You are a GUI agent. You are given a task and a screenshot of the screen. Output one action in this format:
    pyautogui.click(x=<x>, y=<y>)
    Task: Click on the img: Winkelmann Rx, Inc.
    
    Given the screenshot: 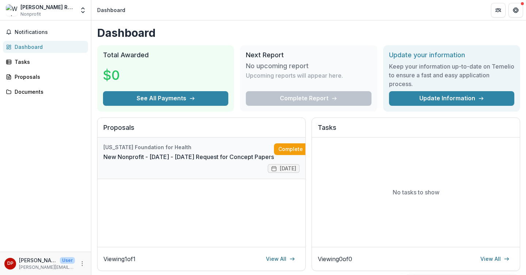 What is the action you would take?
    pyautogui.click(x=12, y=10)
    